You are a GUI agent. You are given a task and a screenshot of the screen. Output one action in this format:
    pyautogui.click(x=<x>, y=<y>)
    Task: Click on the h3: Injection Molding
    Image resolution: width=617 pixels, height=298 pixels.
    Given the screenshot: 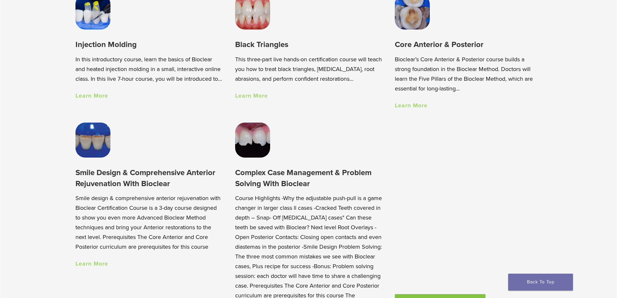 What is the action you would take?
    pyautogui.click(x=149, y=44)
    